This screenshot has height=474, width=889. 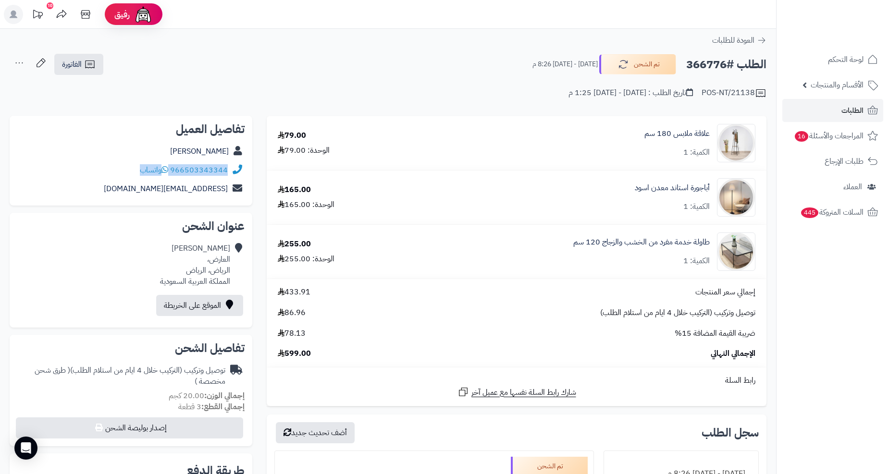 What do you see at coordinates (131, 129) in the screenshot?
I see `h2: تفاصيل العميل` at bounding box center [131, 129].